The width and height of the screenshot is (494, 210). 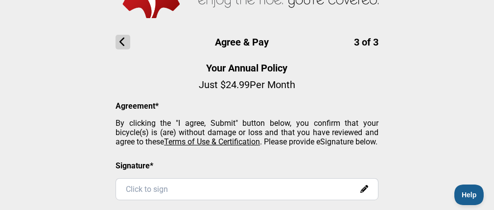 I want to click on p: By clicking the "I agree, Submit" button below, you confirm that your bicycle(s) is (are) without..., so click(x=247, y=132).